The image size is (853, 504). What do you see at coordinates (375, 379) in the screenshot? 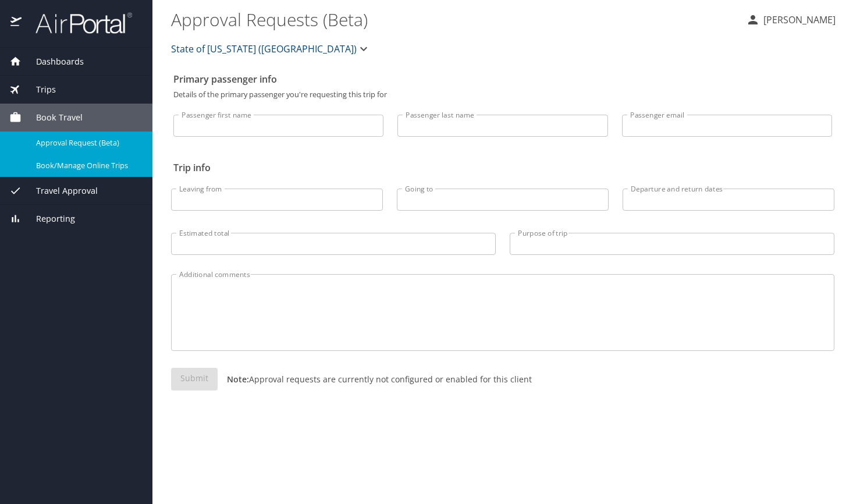
I see `p: Approval requests are currently not configured or enabled for this client` at bounding box center [375, 379].